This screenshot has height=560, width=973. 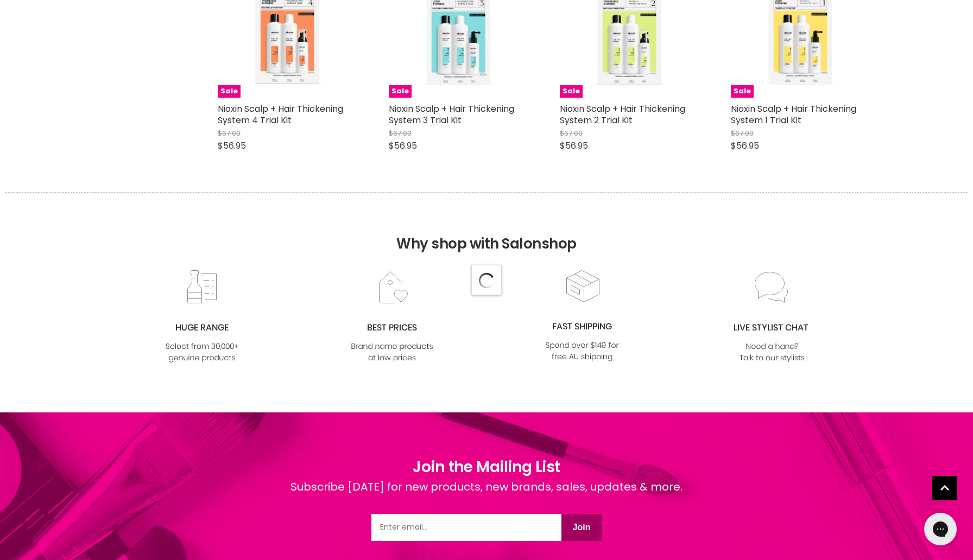 I want to click on a: Nioxin Scalp + Hair Thickening System 3 Trial Kit, so click(x=451, y=114).